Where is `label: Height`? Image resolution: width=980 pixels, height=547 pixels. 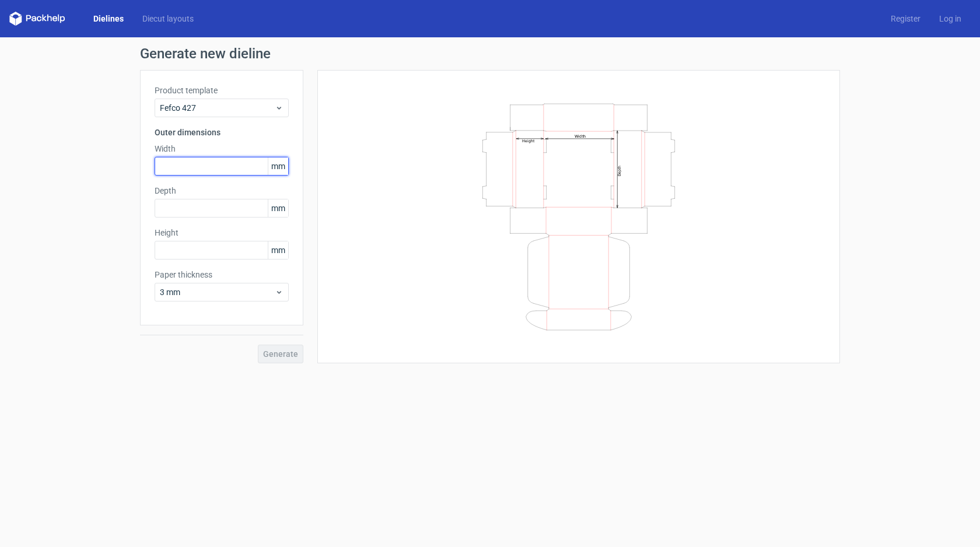 label: Height is located at coordinates (222, 233).